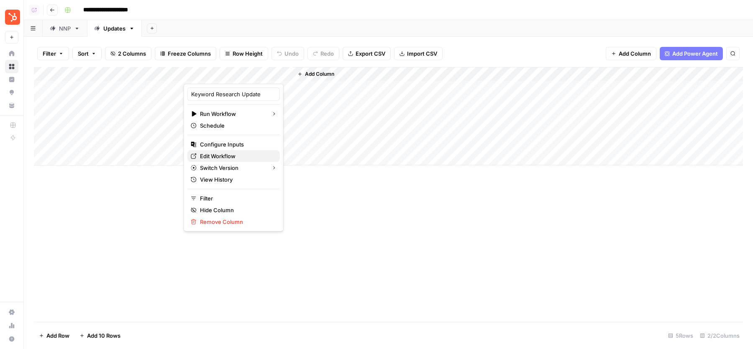 Image resolution: width=753 pixels, height=349 pixels. Describe the element at coordinates (185, 54) in the screenshot. I see `button: Freeze Columns` at that location.